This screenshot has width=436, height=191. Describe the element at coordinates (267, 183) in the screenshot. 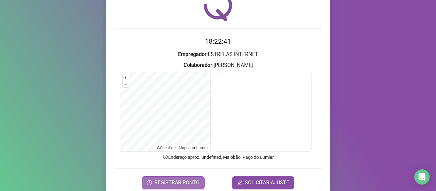

I see `span: SOLICITAR AJUSTE` at that location.